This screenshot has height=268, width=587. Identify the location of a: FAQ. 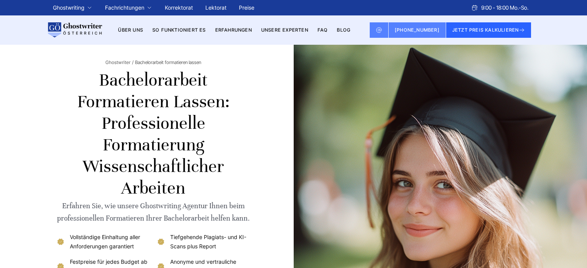
(322, 30).